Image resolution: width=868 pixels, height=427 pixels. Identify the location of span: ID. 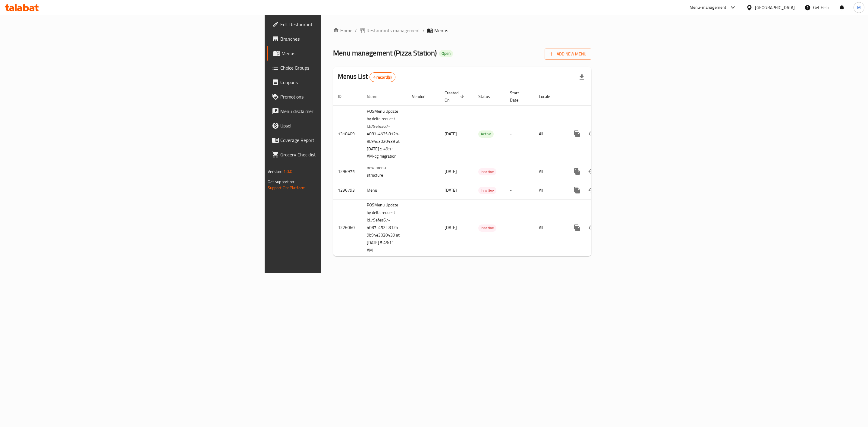
(344, 96).